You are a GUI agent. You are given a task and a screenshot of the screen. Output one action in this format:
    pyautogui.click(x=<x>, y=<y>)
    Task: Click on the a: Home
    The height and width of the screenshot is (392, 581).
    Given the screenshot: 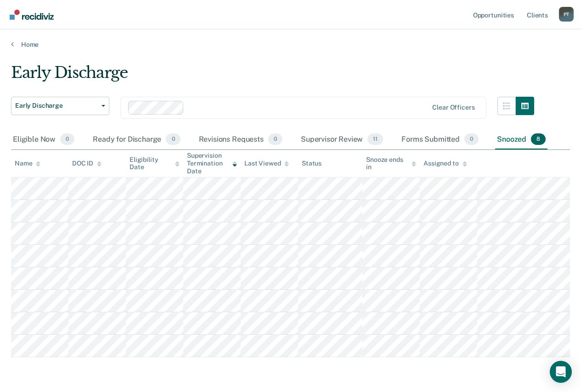 What is the action you would take?
    pyautogui.click(x=290, y=44)
    